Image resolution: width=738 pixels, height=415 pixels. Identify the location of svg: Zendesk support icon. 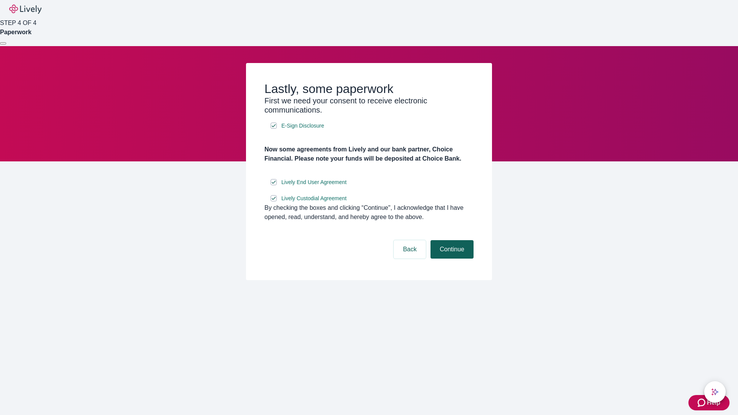
(702, 403).